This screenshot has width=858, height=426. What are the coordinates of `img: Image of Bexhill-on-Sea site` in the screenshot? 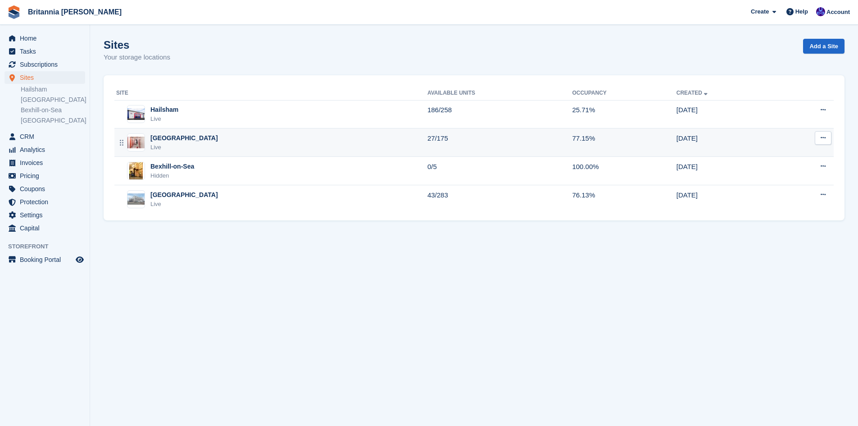 It's located at (136, 171).